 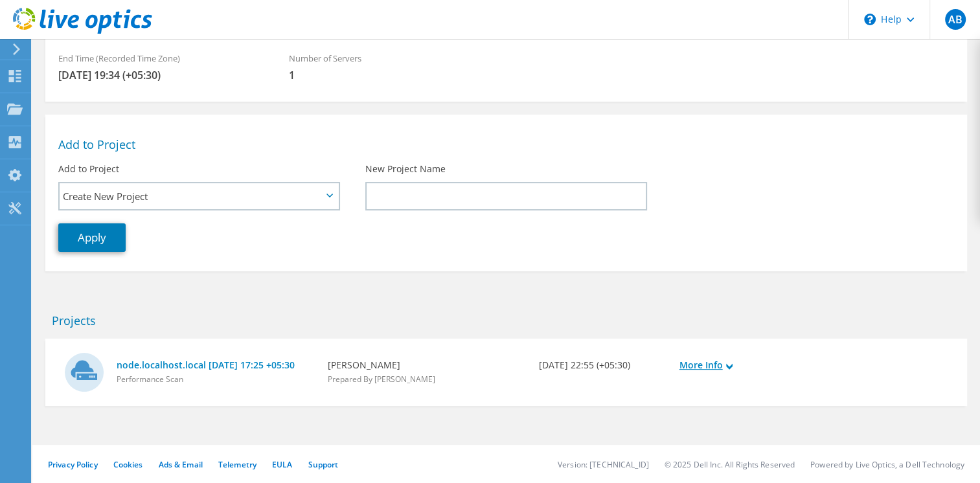 What do you see at coordinates (729, 464) in the screenshot?
I see `li: © 2025 Dell Inc. All Rights Reserved` at bounding box center [729, 464].